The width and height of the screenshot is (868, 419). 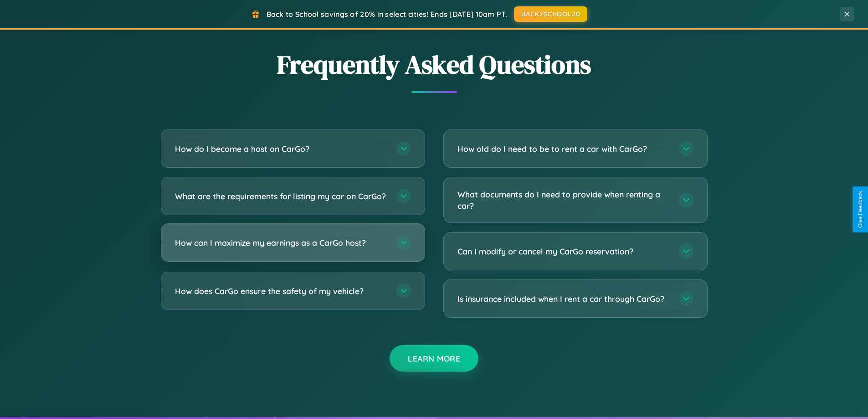 I want to click on h3: How old do I need to be to rent a car with CarGo?, so click(x=563, y=148).